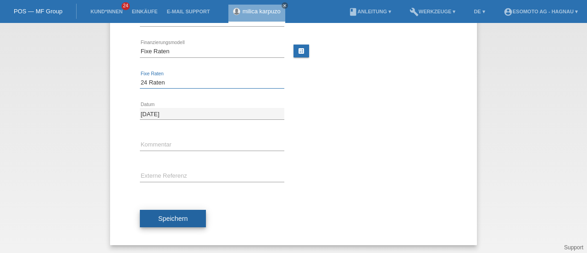 The image size is (587, 253). I want to click on span: 24, so click(126, 6).